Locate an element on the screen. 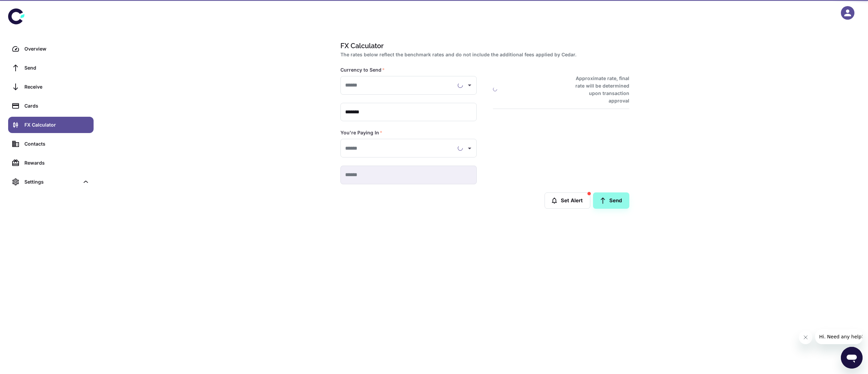 The height and width of the screenshot is (374, 868). div: Receive is located at coordinates (57, 87).